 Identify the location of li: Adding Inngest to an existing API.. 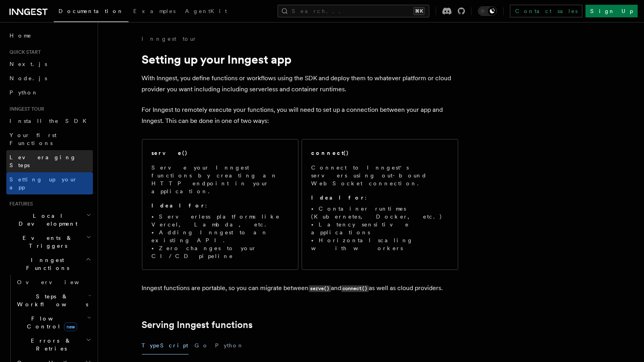
(221, 237).